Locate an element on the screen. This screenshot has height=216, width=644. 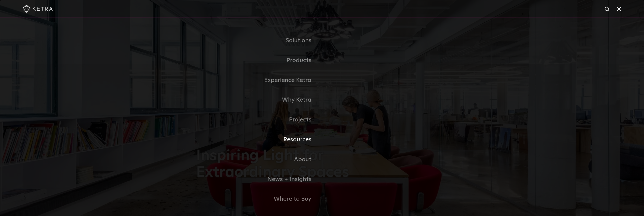
img: search icon is located at coordinates (607, 9).